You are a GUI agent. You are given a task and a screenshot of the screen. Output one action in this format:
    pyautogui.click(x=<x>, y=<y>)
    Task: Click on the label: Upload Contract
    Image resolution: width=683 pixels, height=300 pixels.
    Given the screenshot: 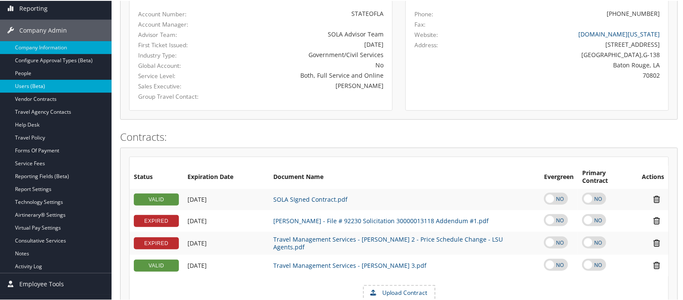 What is the action you would take?
    pyautogui.click(x=399, y=292)
    